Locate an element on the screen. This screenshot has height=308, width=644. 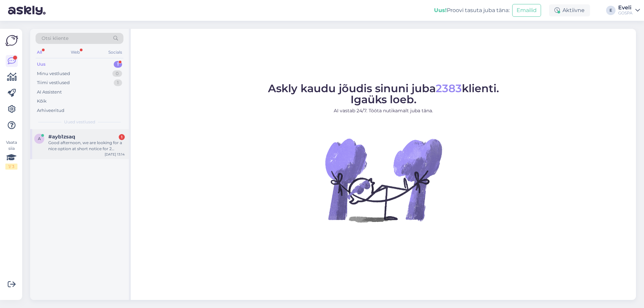
span: Askly kaudu jõudis sinuni juba klienti. Igaüks loeb. is located at coordinates (383, 94).